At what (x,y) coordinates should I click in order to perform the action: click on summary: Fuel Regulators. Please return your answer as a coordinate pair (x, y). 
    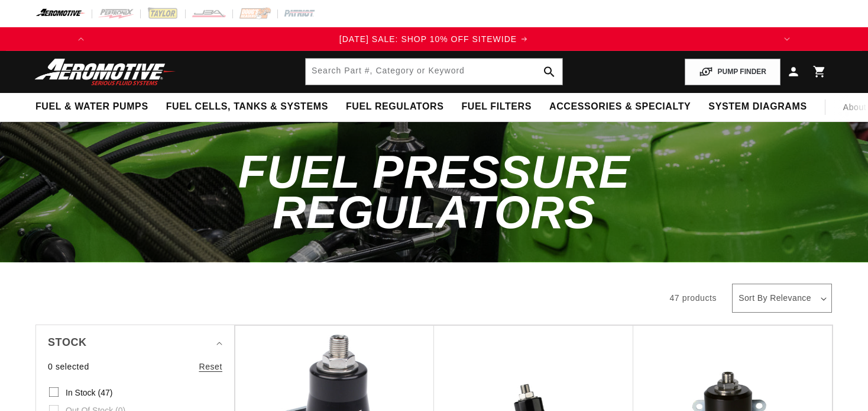
    Looking at the image, I should click on (394, 107).